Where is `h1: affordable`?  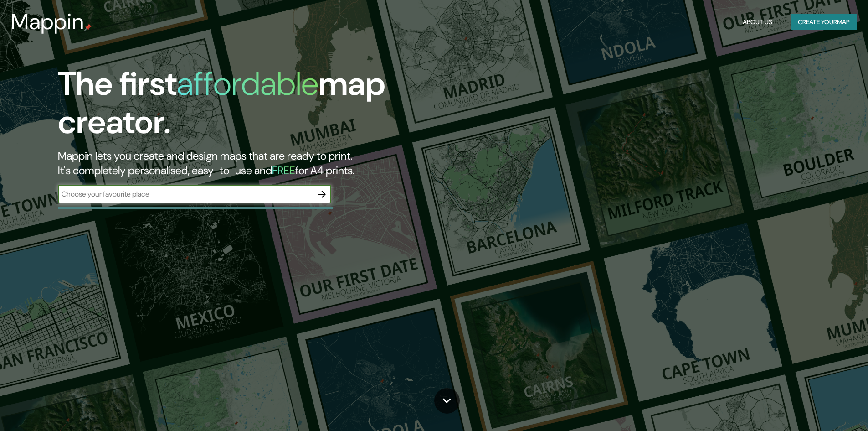
h1: affordable is located at coordinates (247, 84).